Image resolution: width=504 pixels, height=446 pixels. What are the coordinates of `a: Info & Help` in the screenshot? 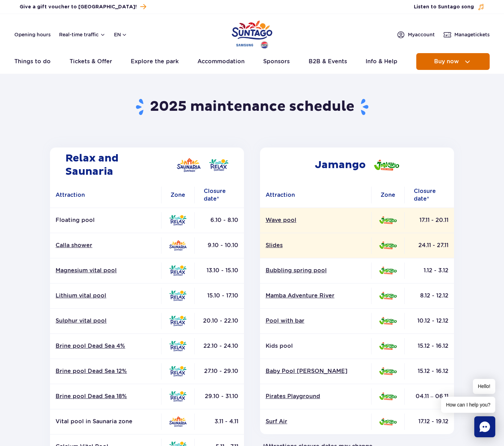 It's located at (381, 62).